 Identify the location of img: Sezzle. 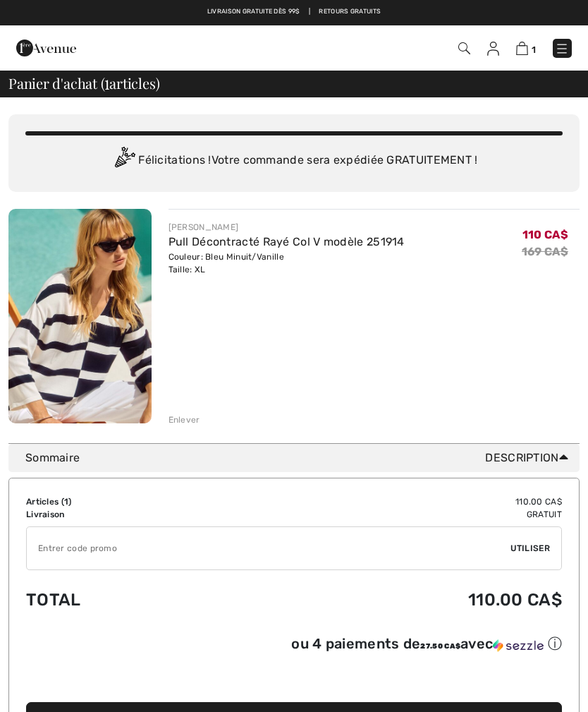
(518, 646).